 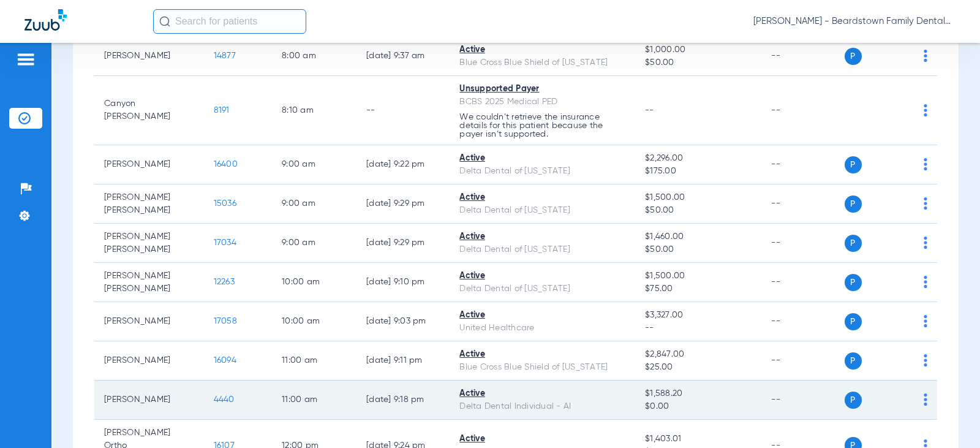 I want to click on span: 16094, so click(x=225, y=360).